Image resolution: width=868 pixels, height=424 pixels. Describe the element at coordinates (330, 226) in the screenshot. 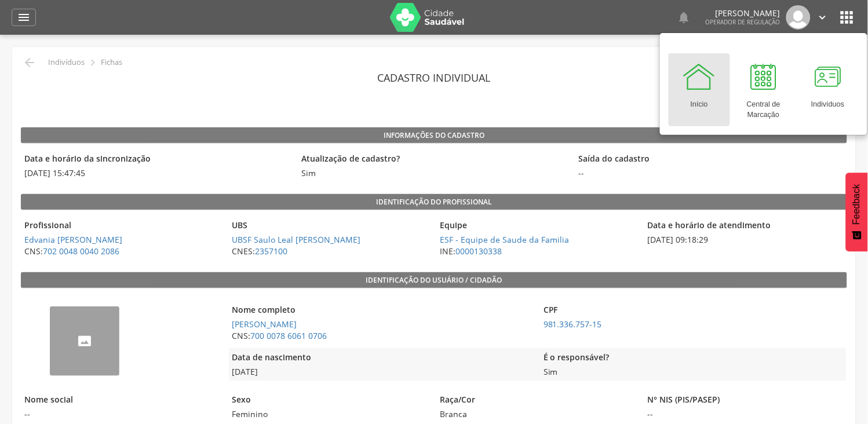

I see `legend: UBS` at that location.